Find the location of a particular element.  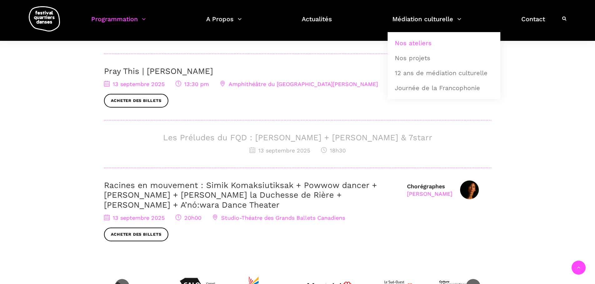

a: Nos ateliers is located at coordinates (444, 43).